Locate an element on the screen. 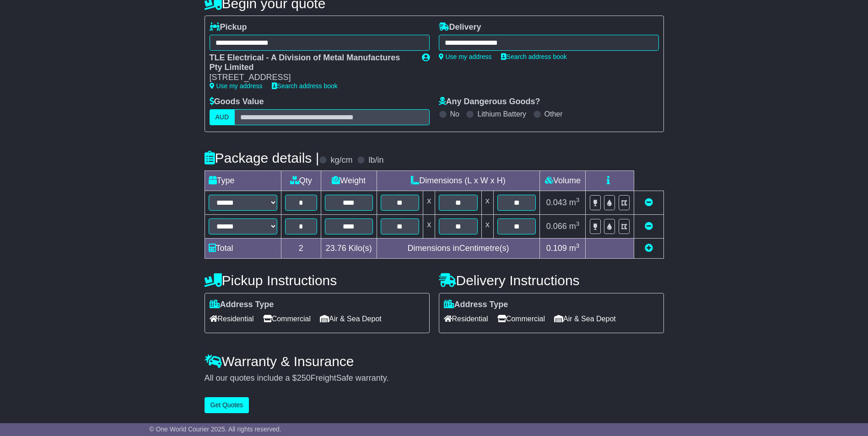 The height and width of the screenshot is (436, 868). span: 250 is located at coordinates (304, 378).